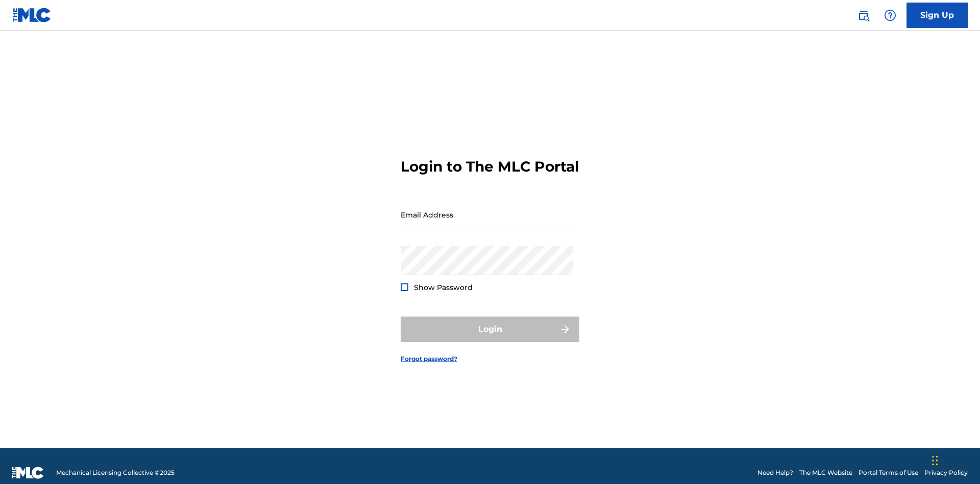  Describe the element at coordinates (863, 15) in the screenshot. I see `a: Public Search` at that location.